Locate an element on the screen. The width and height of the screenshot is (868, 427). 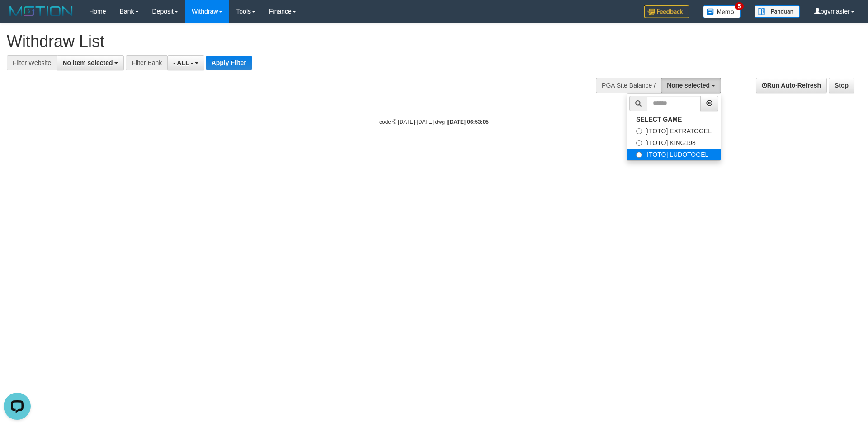
button: - ALL - is located at coordinates (185, 63).